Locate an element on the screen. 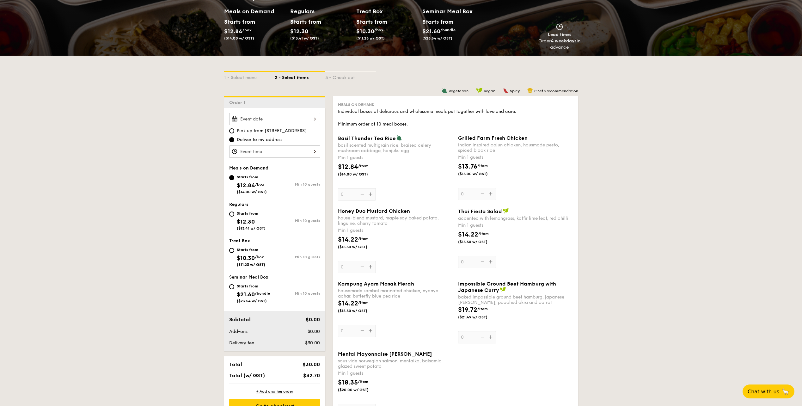  div: 1 - Select menu is located at coordinates (249, 76).